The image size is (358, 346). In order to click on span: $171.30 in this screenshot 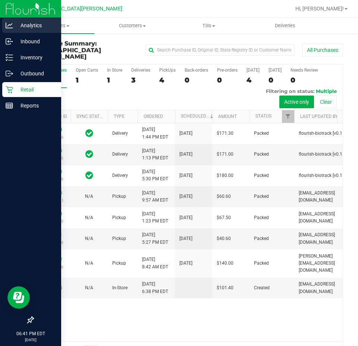, I will do `click(225, 133)`.